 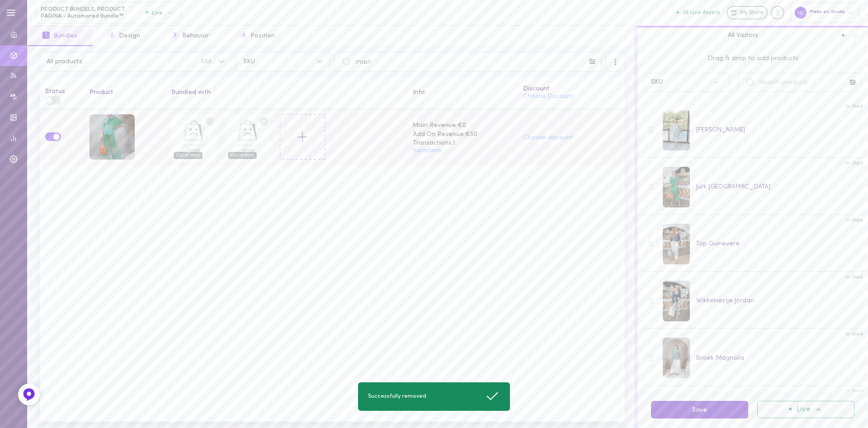 What do you see at coordinates (243, 35) in the screenshot?
I see `span: 4` at bounding box center [243, 35].